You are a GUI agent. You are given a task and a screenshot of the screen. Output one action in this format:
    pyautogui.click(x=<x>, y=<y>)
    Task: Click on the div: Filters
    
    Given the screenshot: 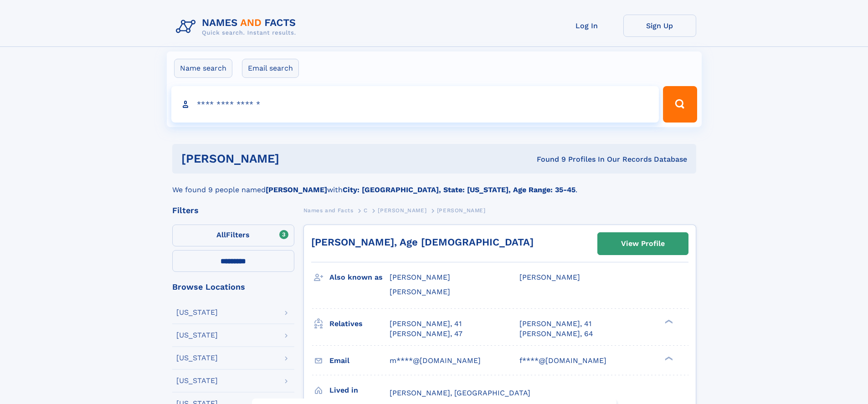 What is the action you would take?
    pyautogui.click(x=234, y=210)
    